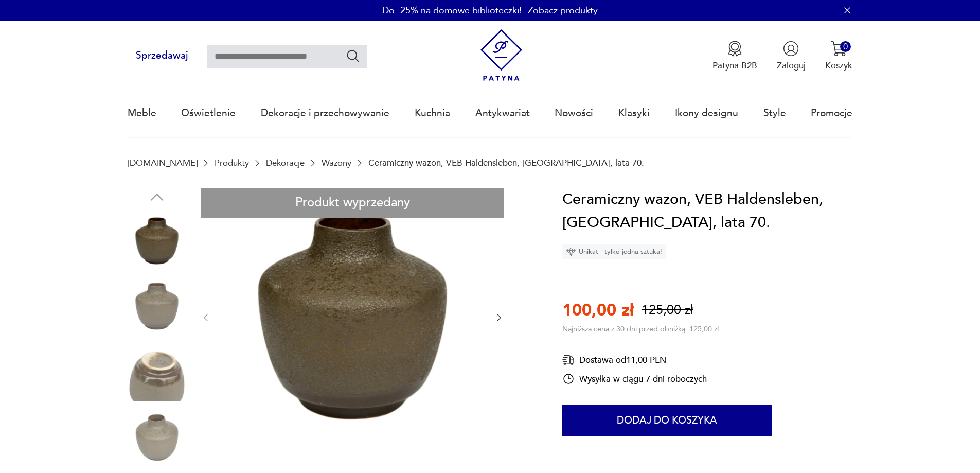 The width and height of the screenshot is (980, 473). I want to click on img: Ikona medalu, so click(735, 48).